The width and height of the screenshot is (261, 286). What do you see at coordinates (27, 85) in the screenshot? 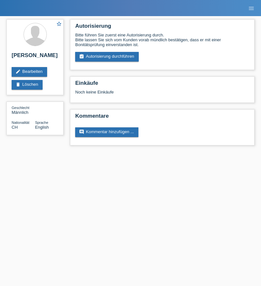
I see `a: deleteLöschen` at bounding box center [27, 85].